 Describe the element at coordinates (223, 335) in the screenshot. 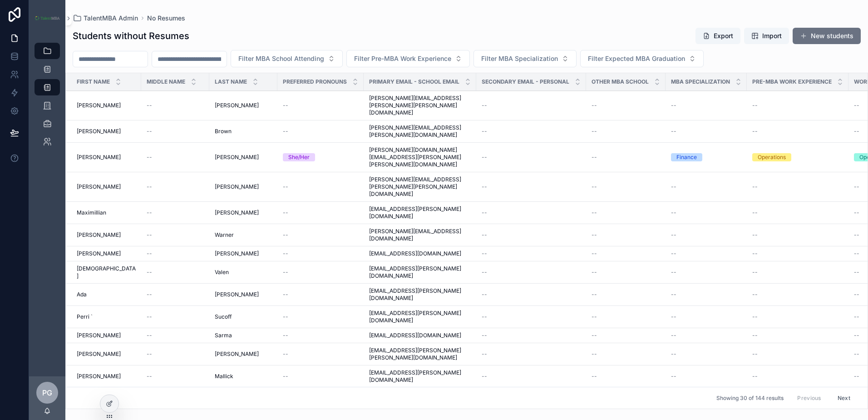

I see `span: Sarma` at that location.